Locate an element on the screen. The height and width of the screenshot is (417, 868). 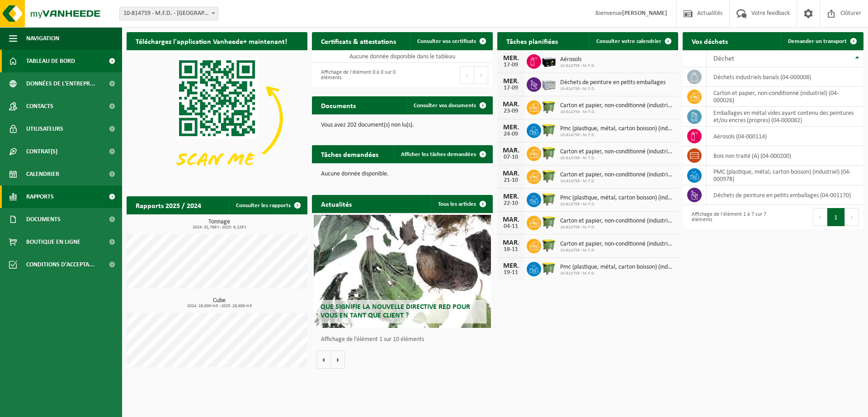
span: Tableau de bord is located at coordinates (51, 61).